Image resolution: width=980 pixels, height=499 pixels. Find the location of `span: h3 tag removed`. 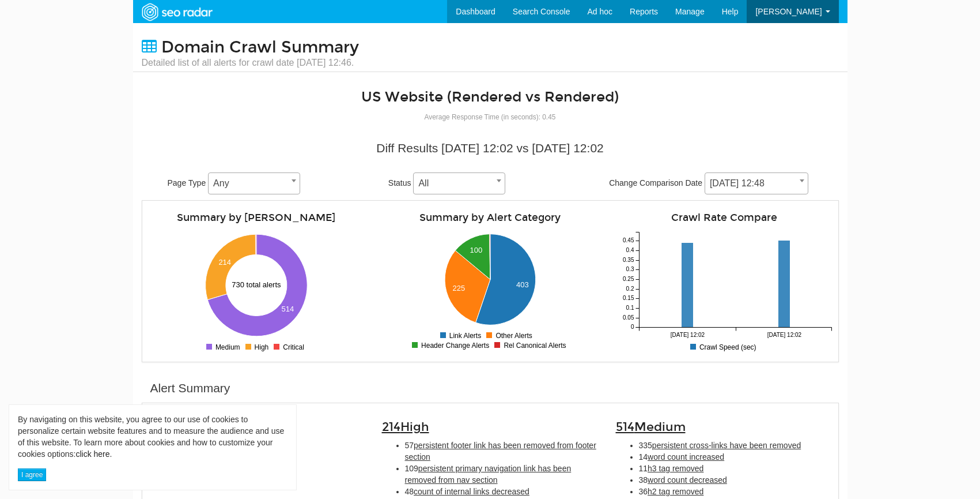

span: h3 tag removed is located at coordinates (675, 468).